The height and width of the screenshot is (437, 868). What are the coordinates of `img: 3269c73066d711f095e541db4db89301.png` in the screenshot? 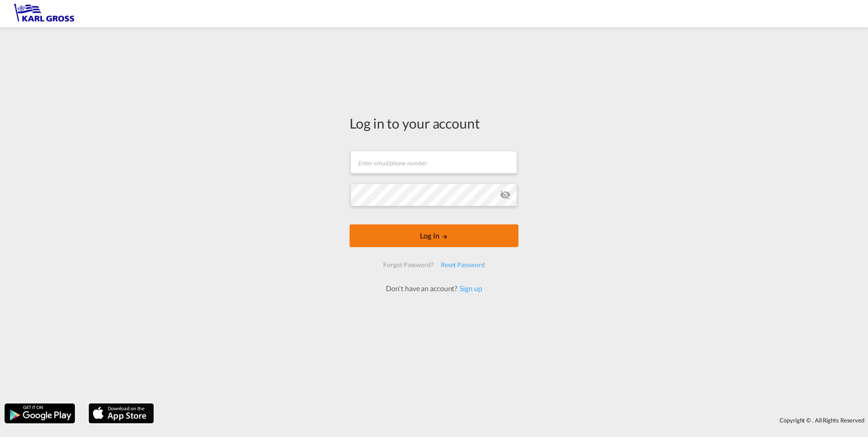 It's located at (44, 14).